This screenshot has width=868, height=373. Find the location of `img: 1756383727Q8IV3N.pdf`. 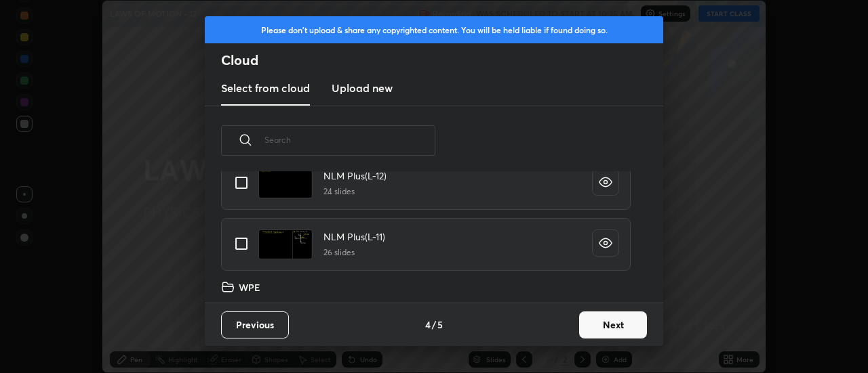

img: 1756383727Q8IV3N.pdf is located at coordinates (286, 184).